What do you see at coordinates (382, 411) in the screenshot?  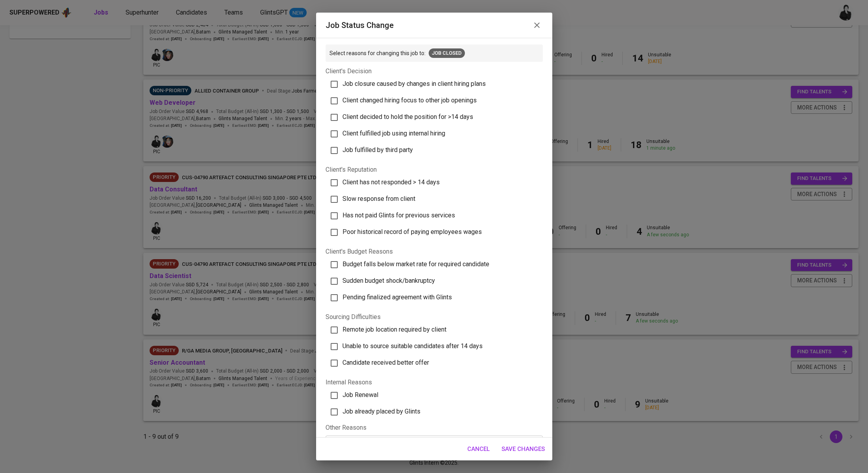 I see `span: Job already placed by Glints` at bounding box center [382, 411].